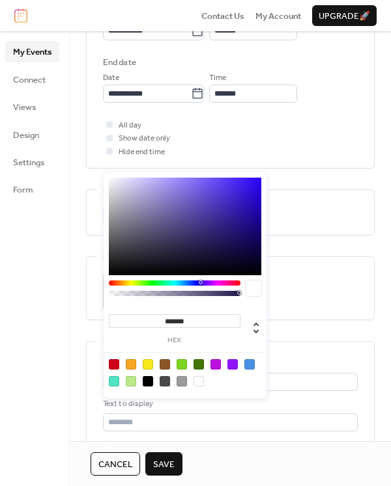 Image resolution: width=391 pixels, height=486 pixels. I want to click on span: Connect, so click(29, 80).